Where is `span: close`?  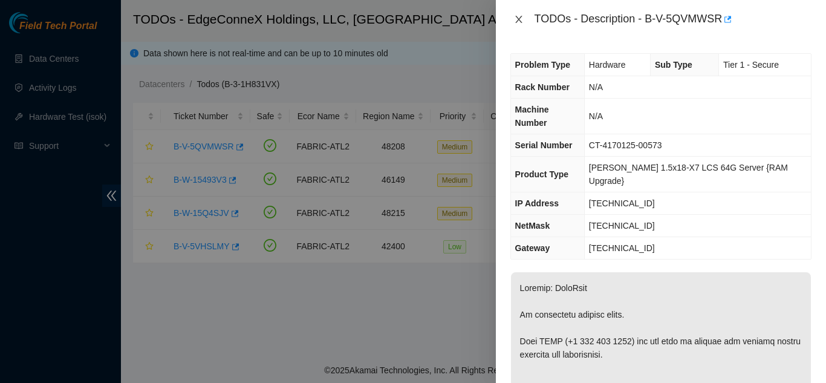
span: close is located at coordinates (519, 19).